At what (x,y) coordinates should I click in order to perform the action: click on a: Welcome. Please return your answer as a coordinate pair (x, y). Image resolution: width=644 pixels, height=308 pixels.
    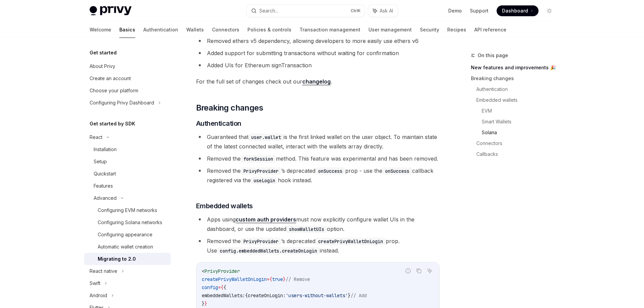
    Looking at the image, I should click on (100, 30).